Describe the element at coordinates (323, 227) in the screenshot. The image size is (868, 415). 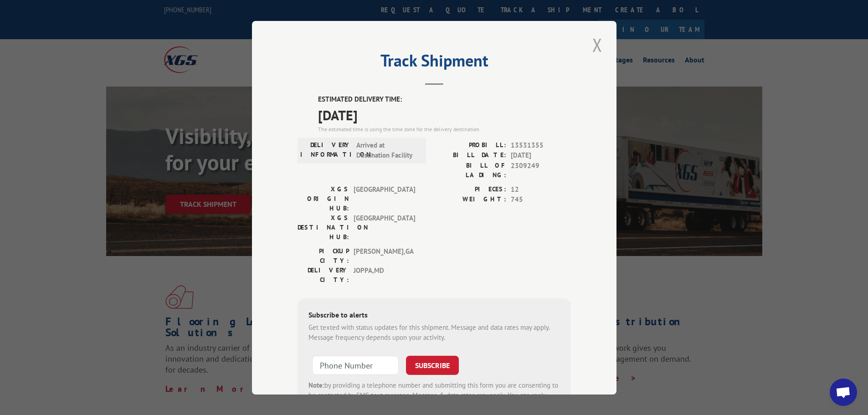
I see `label: XGS DESTINATION HUB:` at that location.